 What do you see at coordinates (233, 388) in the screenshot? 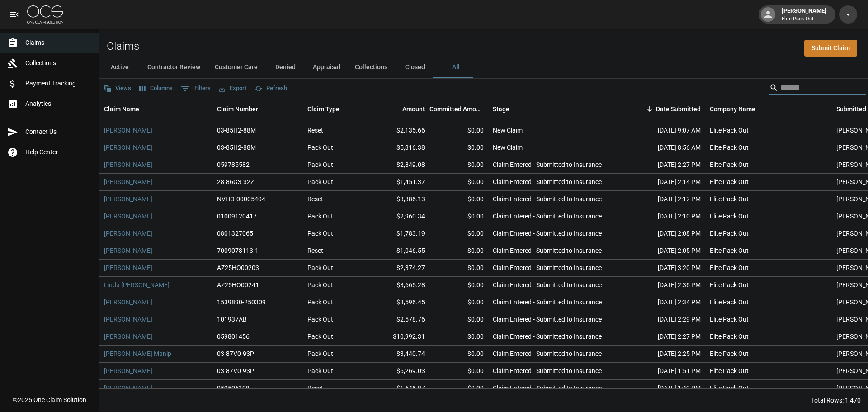
I see `div: 059506108` at bounding box center [233, 388].